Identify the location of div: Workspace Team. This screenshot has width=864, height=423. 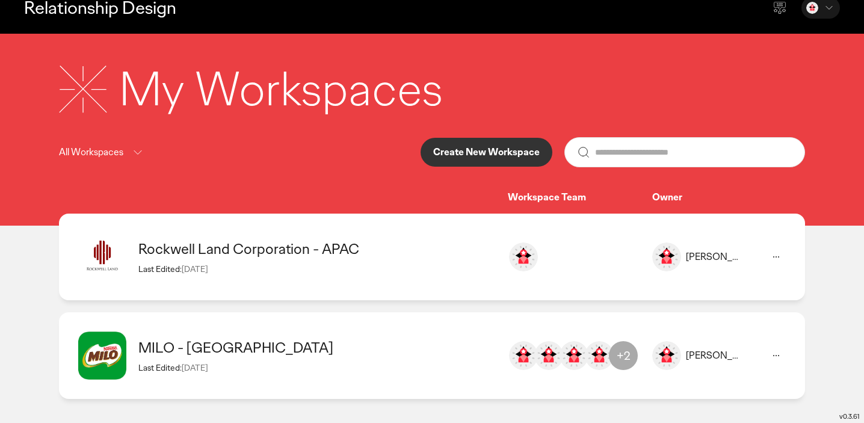
(580, 197).